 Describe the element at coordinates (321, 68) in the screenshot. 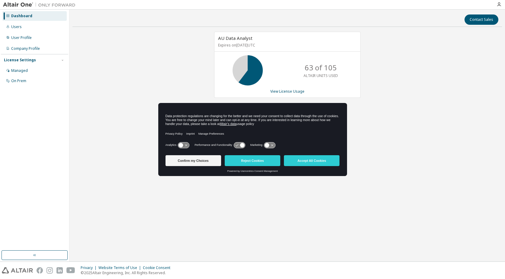

I see `p: 63 of 105` at that location.